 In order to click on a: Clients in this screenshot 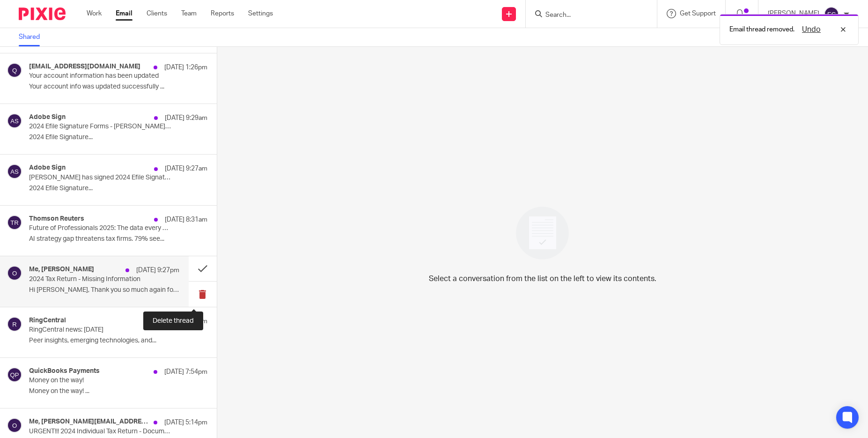, I will do `click(157, 13)`.